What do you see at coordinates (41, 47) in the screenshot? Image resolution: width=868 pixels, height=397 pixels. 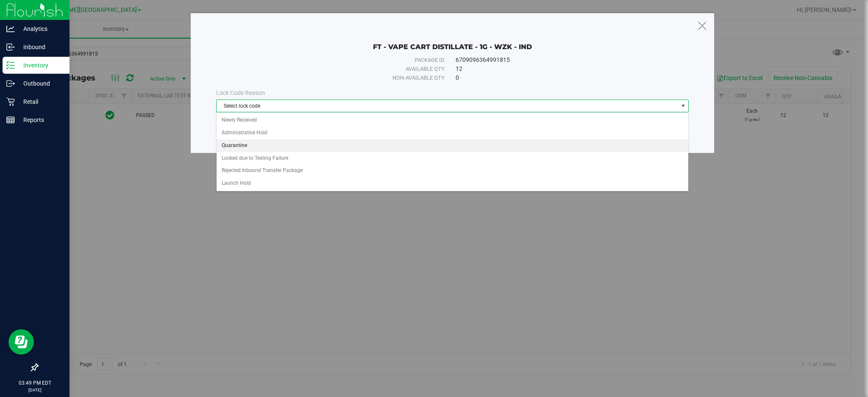 I see `p: Inbound` at bounding box center [41, 47].